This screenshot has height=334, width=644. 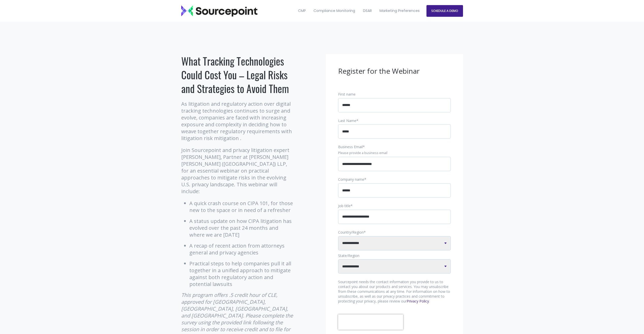 What do you see at coordinates (351, 179) in the screenshot?
I see `span: Company name` at bounding box center [351, 179].